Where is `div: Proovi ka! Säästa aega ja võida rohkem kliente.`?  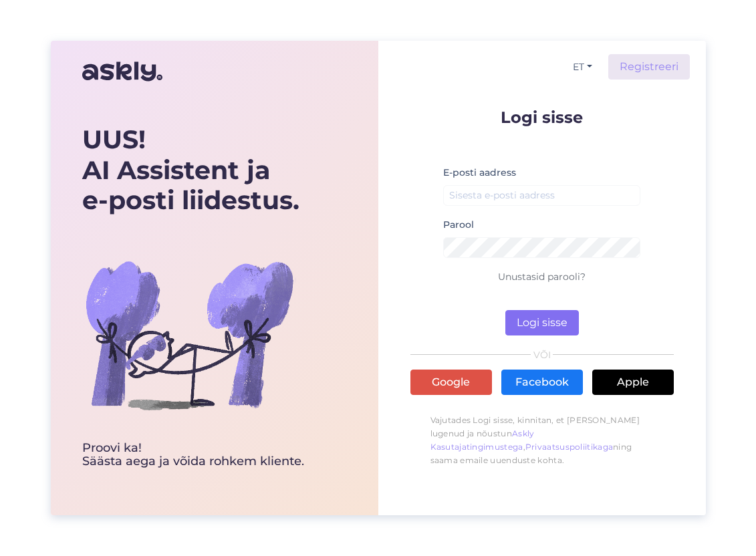 div: Proovi ka! Säästa aega ja võida rohkem kliente. is located at coordinates (193, 455).